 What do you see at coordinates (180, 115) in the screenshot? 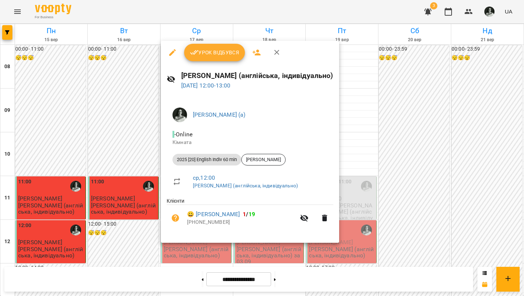
I see `img: cdfe8070fd8d32b0b250b072b9a46113.JPG` at bounding box center [180, 115].